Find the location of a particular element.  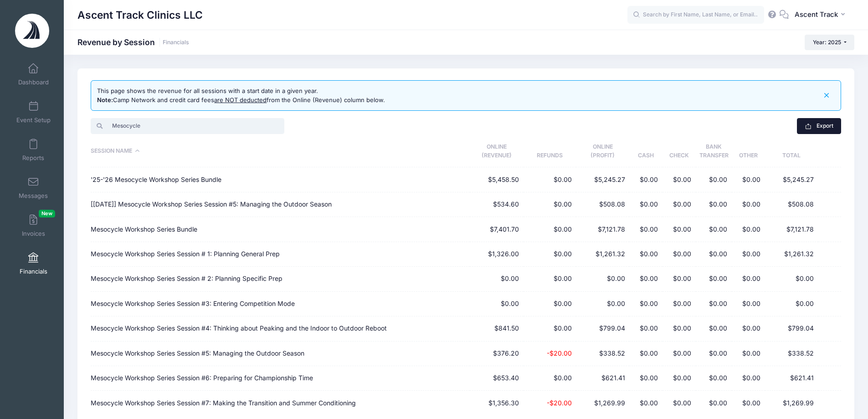

span: Invoices is located at coordinates (33, 234).